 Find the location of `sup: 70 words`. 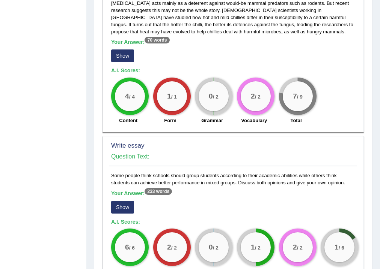

sup: 70 words is located at coordinates (157, 40).